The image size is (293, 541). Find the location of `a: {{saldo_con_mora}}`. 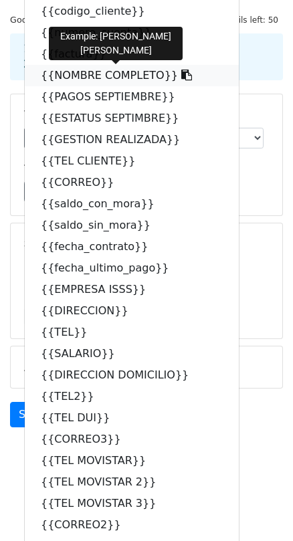

a: {{saldo_con_mora}} is located at coordinates (132, 204).